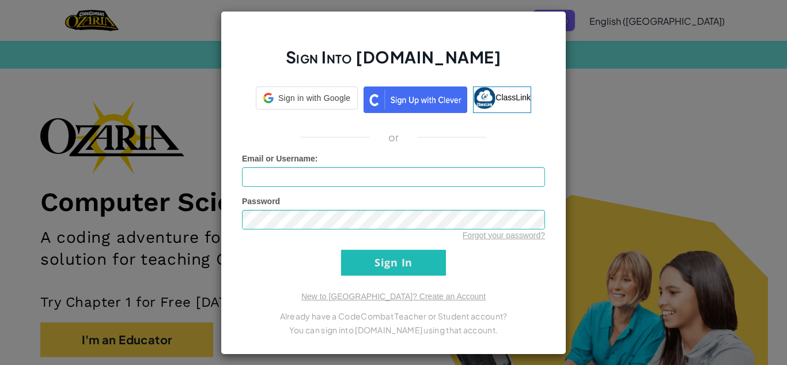 The image size is (787, 365). Describe the element at coordinates (314, 98) in the screenshot. I see `span: Sign in with Google` at that location.